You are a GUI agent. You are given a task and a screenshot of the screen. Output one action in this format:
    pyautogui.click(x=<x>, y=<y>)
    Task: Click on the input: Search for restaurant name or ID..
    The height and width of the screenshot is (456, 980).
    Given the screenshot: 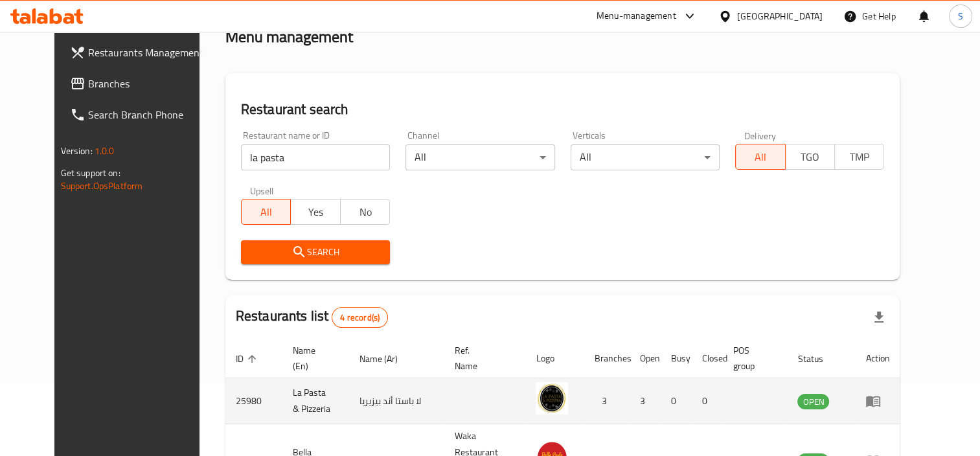 What is the action you would take?
    pyautogui.click(x=315, y=157)
    